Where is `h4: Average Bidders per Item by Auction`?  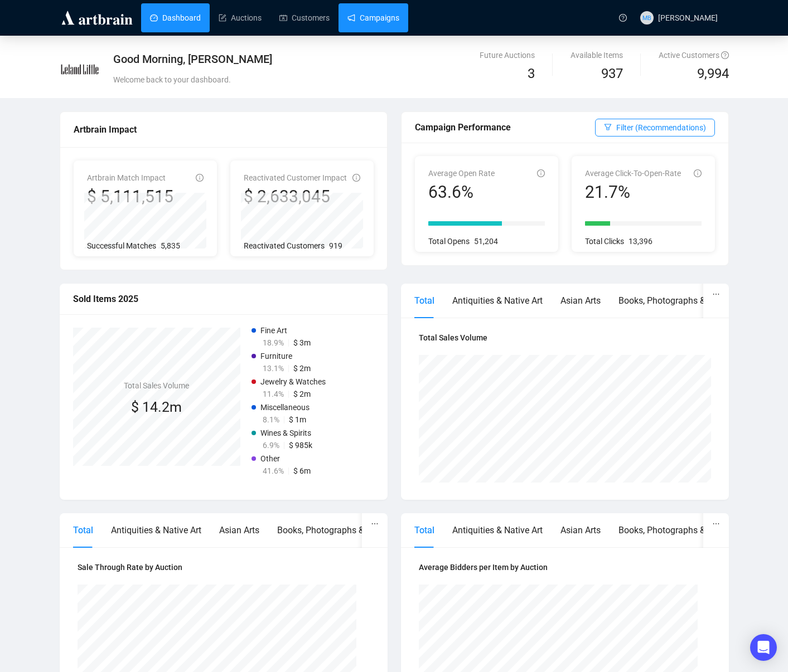 h4: Average Bidders per Item by Auction is located at coordinates (565, 567).